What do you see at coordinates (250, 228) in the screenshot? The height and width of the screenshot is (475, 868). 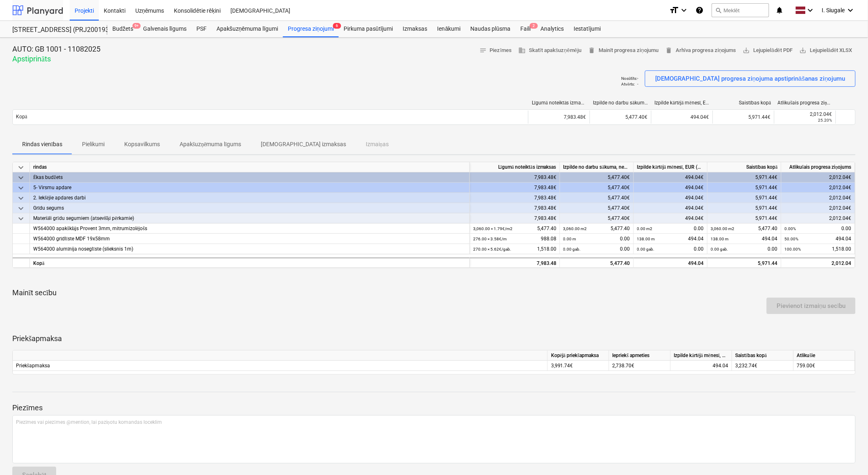 I see `div: W564000 apakšklājs Provent 3mm, mitrumizolējošs` at bounding box center [250, 228].